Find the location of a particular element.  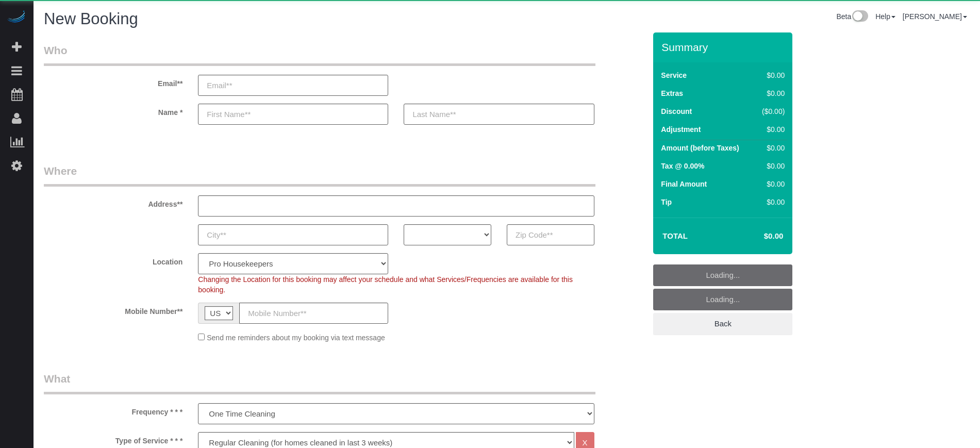

label: Name * is located at coordinates (113, 110).